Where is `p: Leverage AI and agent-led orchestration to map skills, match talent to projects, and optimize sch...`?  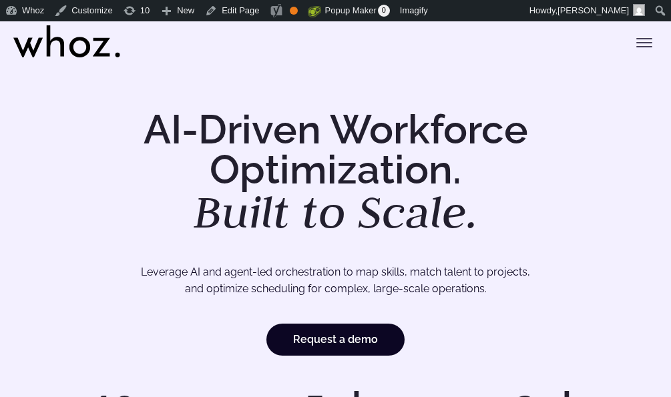
p: Leverage AI and agent-led orchestration to map skills, match talent to projects, and optimize sch... is located at coordinates (335, 280).